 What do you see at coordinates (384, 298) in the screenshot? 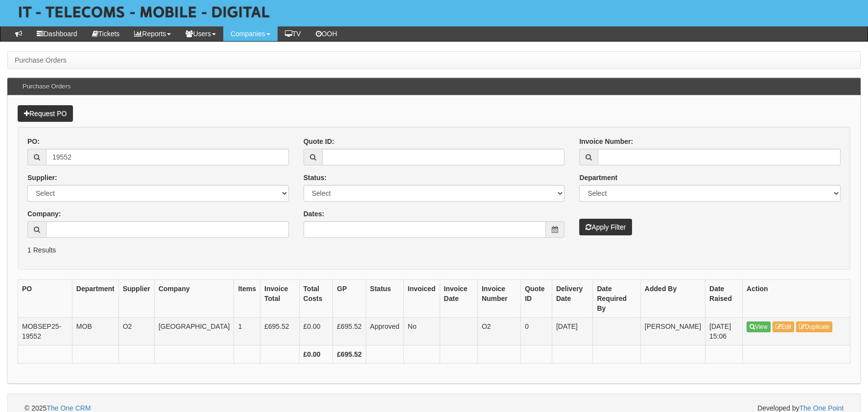
I see `th: Status` at bounding box center [384, 298].